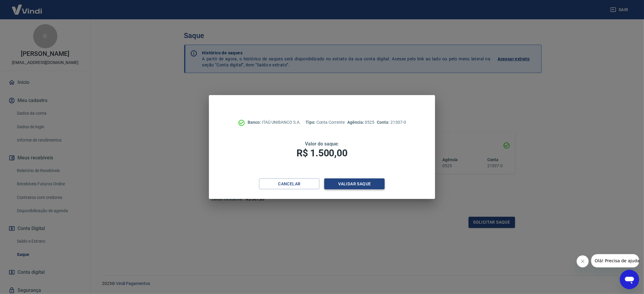 This screenshot has width=644, height=294. Describe the element at coordinates (354, 184) in the screenshot. I see `button: Validar saque` at that location.